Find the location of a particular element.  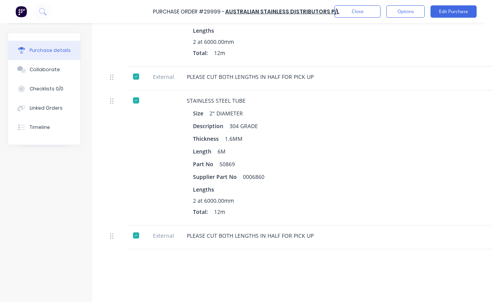

div: Timeline is located at coordinates (40, 127).